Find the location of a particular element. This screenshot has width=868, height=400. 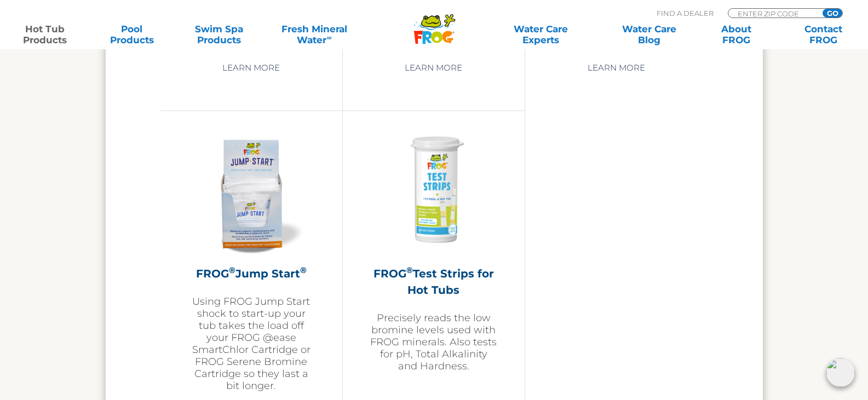

img: jump-start-300x300.png is located at coordinates (252, 191).